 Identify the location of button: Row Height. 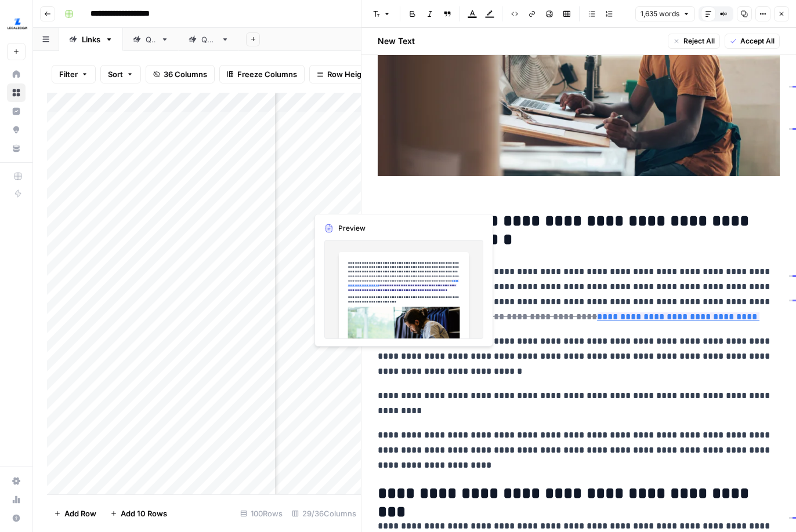
(343, 74).